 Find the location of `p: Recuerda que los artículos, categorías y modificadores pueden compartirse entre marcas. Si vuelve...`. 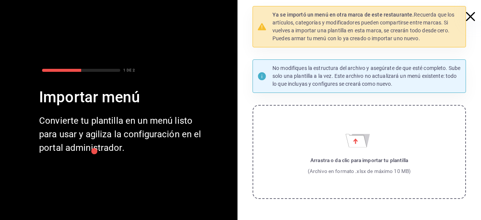

p: Recuerda que los artículos, categorías y modificadores pueden compartirse entre marcas. Si vuelve... is located at coordinates (367, 27).